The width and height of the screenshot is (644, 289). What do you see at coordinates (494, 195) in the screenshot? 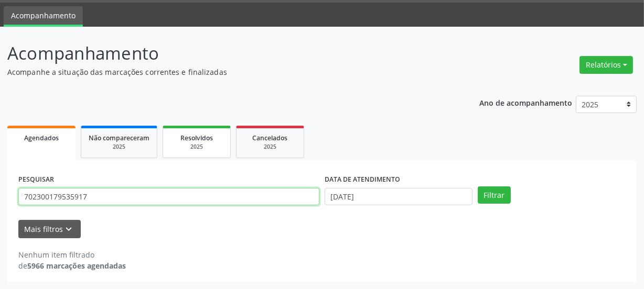
I see `button: Filtrar` at bounding box center [494, 195].